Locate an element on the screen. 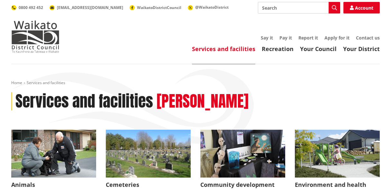 Image resolution: width=391 pixels, height=192 pixels. a: 0800 492 452 is located at coordinates (27, 7).